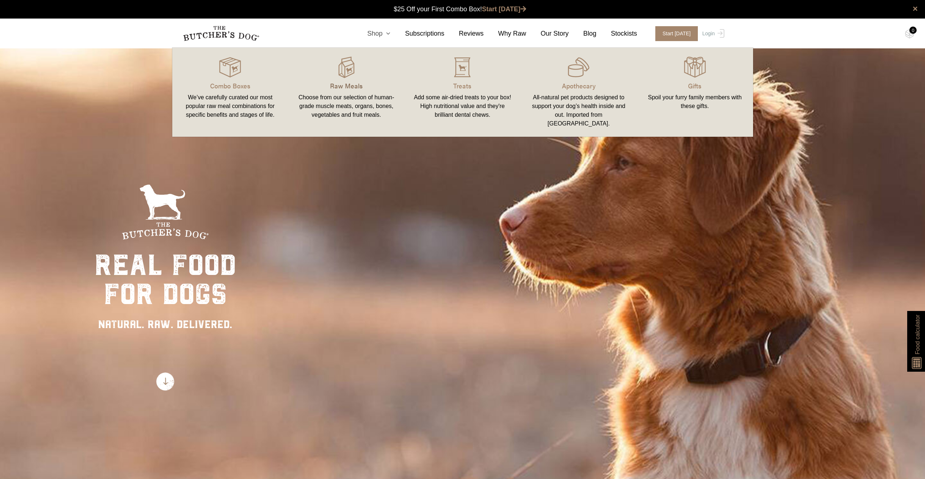 The image size is (925, 479). I want to click on div: 0, so click(913, 30).